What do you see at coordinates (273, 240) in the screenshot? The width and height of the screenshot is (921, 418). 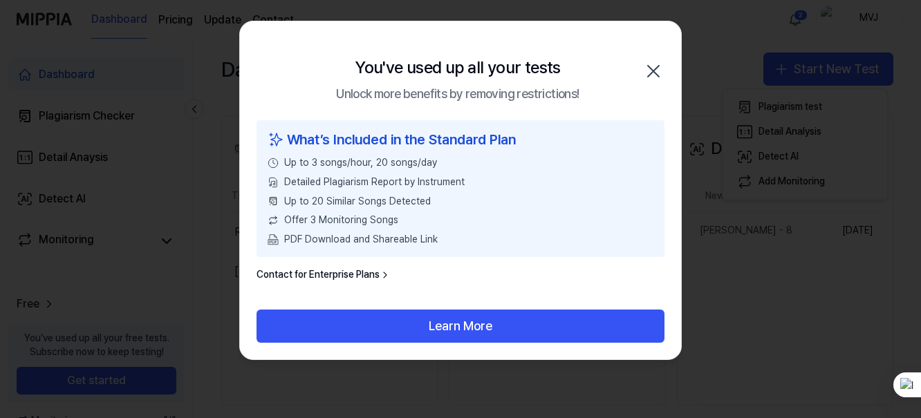 I see `img: PDF Download` at bounding box center [273, 240].